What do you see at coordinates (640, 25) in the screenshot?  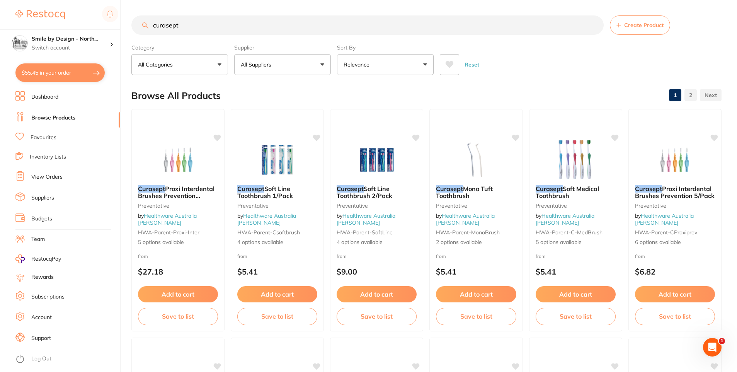 I see `button: Create Product` at bounding box center [640, 25].